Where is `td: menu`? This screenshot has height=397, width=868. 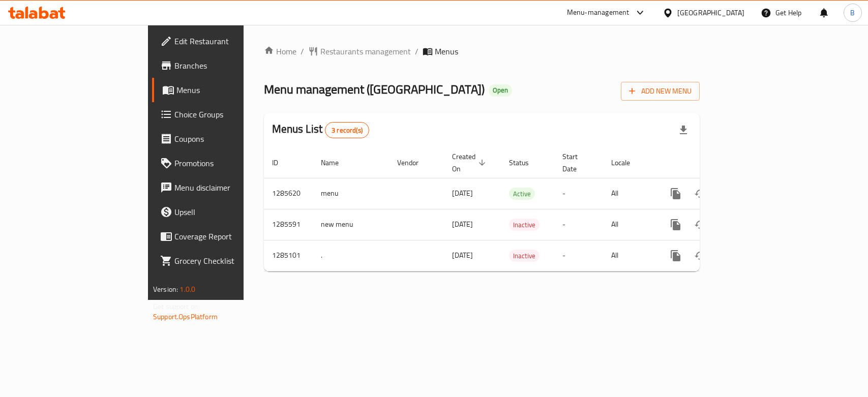
td: menu is located at coordinates (351, 193).